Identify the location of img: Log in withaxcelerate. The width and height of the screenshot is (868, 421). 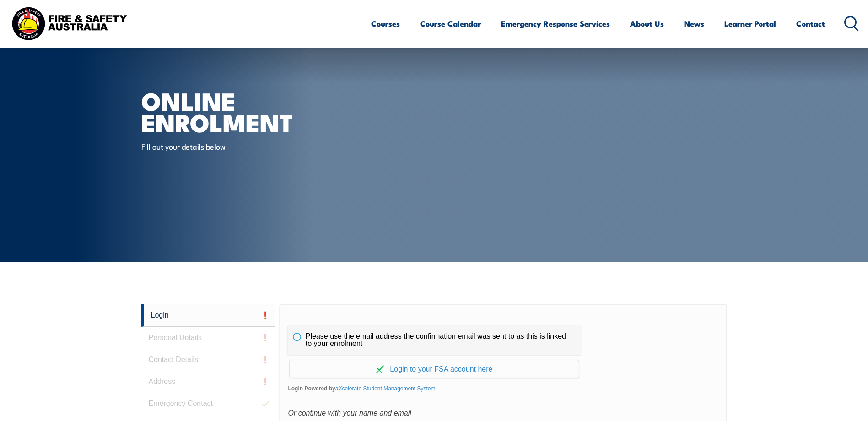
(381, 369).